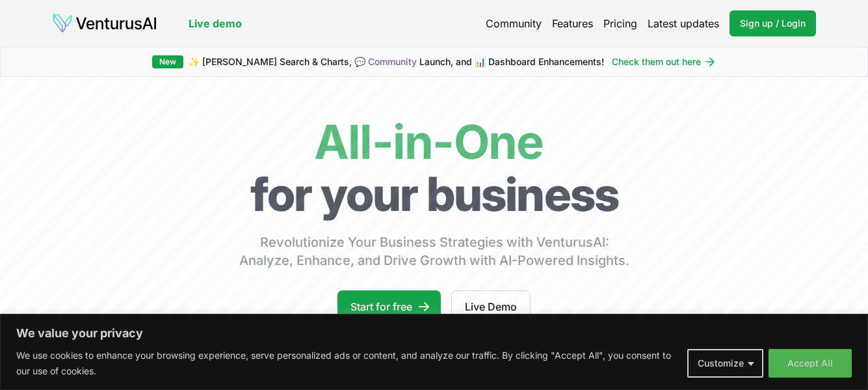 The width and height of the screenshot is (868, 390). I want to click on span: Sign up / Login, so click(772, 24).